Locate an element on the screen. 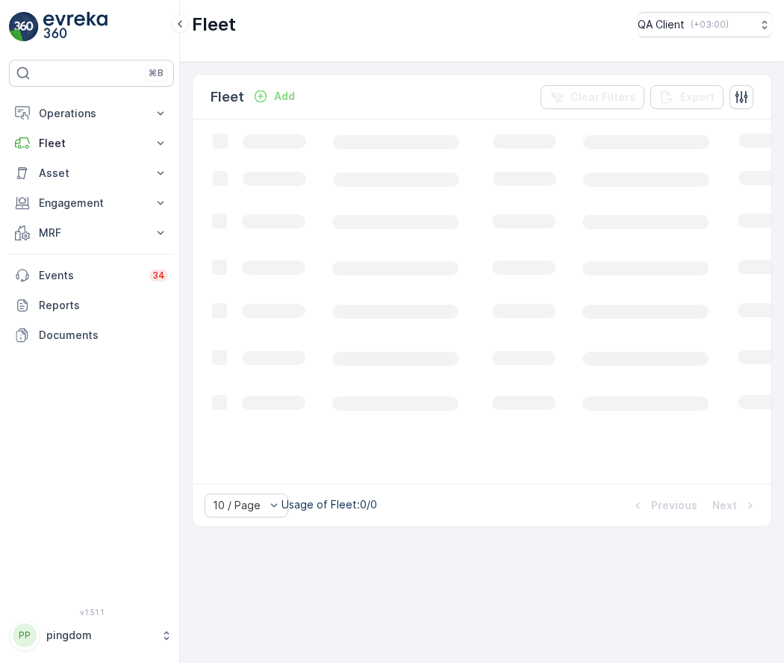 This screenshot has width=784, height=663. button: Previous is located at coordinates (664, 506).